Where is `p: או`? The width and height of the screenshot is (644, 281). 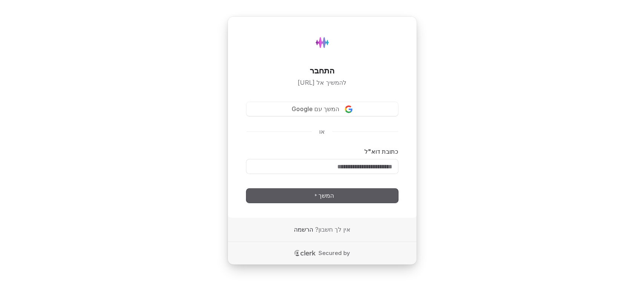
p: או is located at coordinates (322, 131).